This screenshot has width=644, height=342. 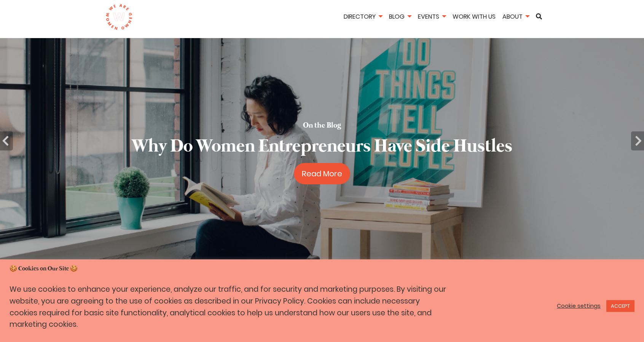 I want to click on a: Read More, so click(x=322, y=173).